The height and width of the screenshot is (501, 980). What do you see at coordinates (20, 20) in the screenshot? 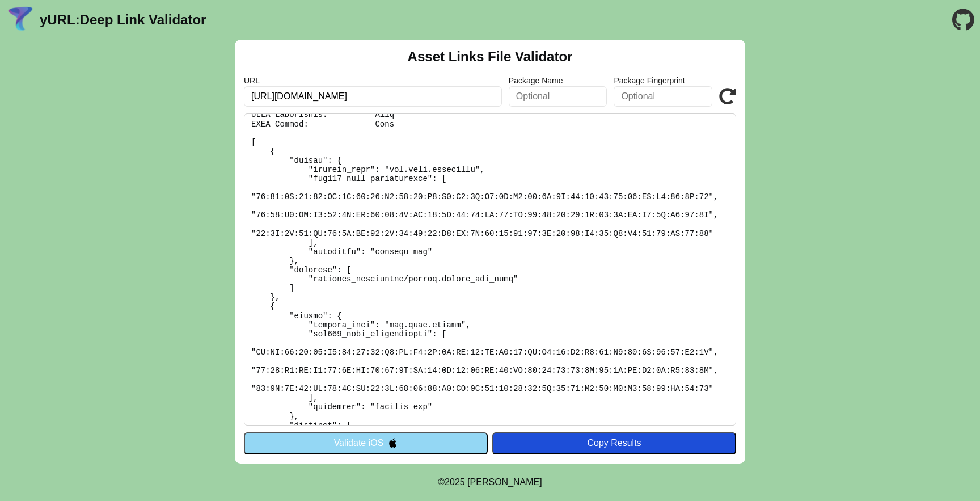
I see `img: yURL Logo` at bounding box center [20, 20].